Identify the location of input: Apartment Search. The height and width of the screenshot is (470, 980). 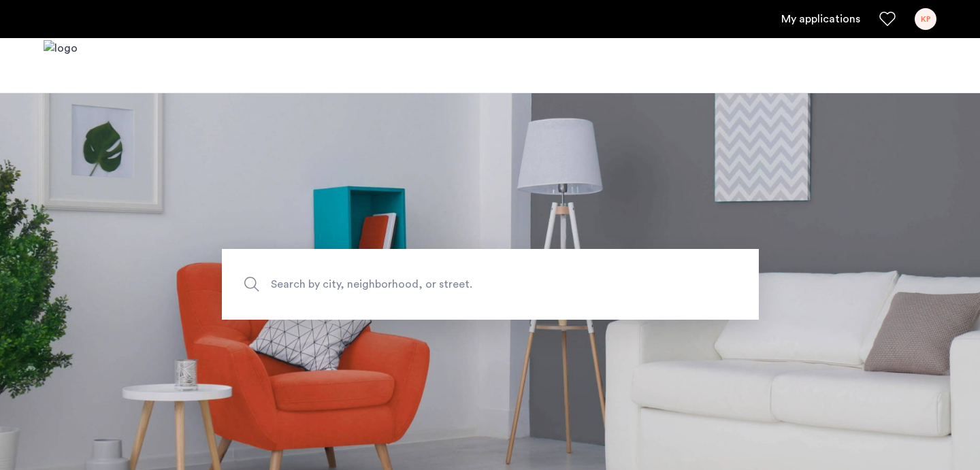
(490, 284).